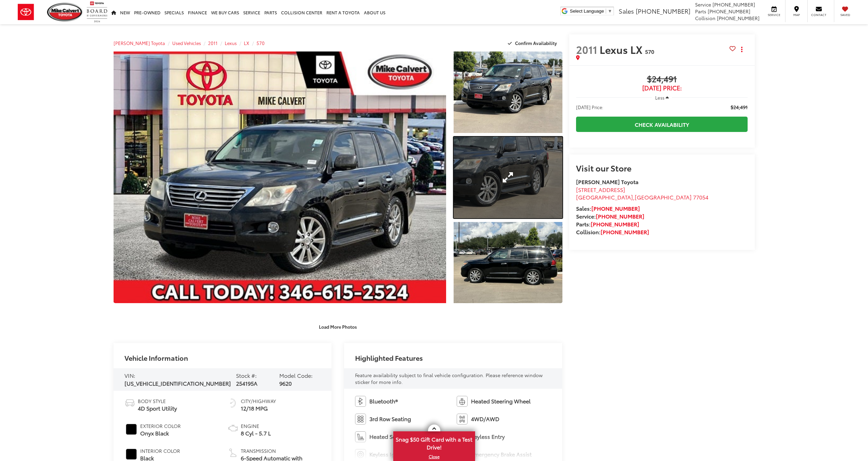 This screenshot has width=868, height=461. I want to click on span: Parts, so click(700, 11).